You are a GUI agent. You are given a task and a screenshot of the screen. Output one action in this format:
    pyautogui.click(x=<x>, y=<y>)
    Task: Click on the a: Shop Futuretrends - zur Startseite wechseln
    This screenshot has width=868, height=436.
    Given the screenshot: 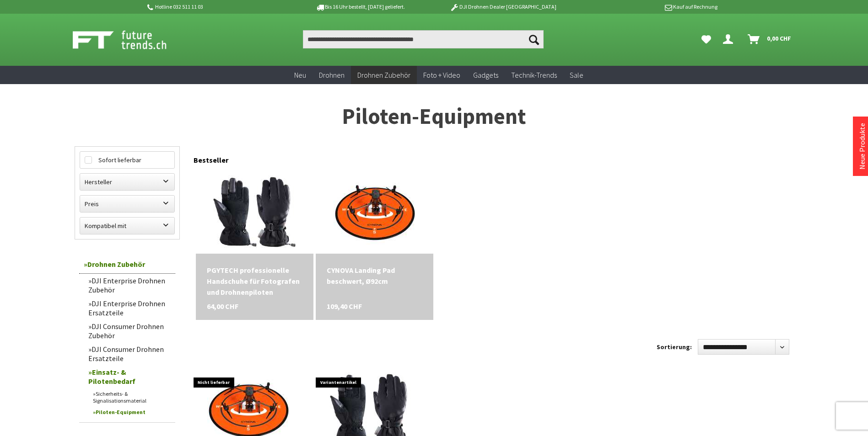 What is the action you would take?
    pyautogui.click(x=129, y=40)
    